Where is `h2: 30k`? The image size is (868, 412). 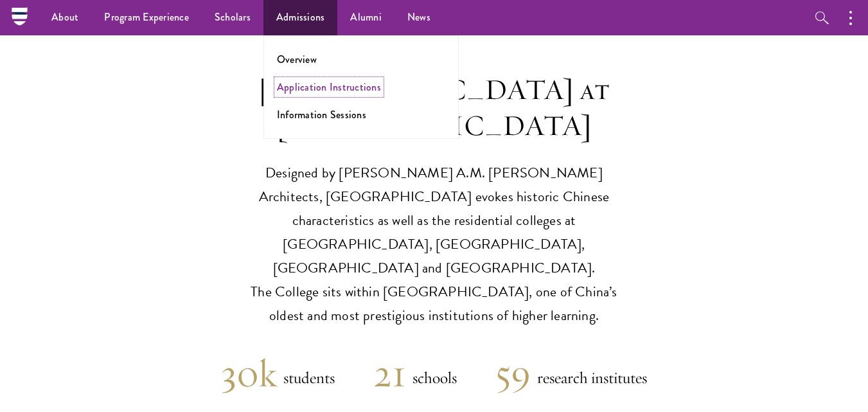 h2: 30k is located at coordinates (248, 373).